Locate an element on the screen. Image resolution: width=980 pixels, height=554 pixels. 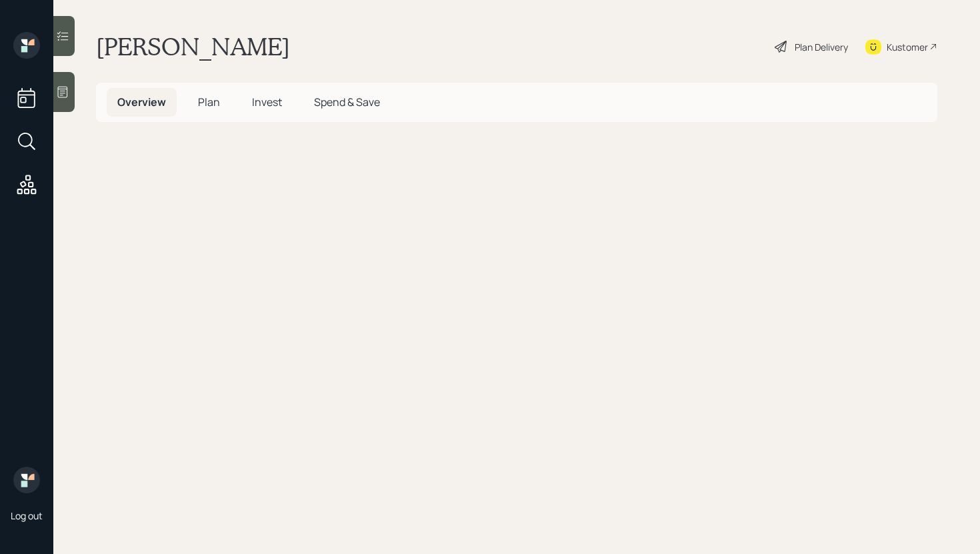
span: Invest is located at coordinates (267, 102).